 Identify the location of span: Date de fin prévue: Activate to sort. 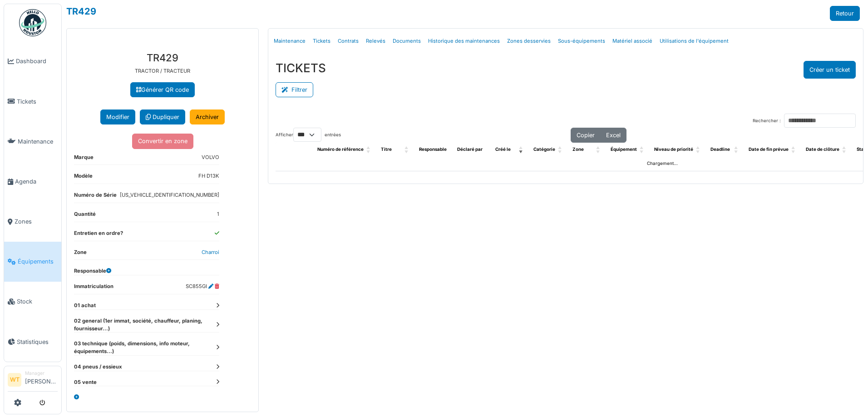
(794, 149).